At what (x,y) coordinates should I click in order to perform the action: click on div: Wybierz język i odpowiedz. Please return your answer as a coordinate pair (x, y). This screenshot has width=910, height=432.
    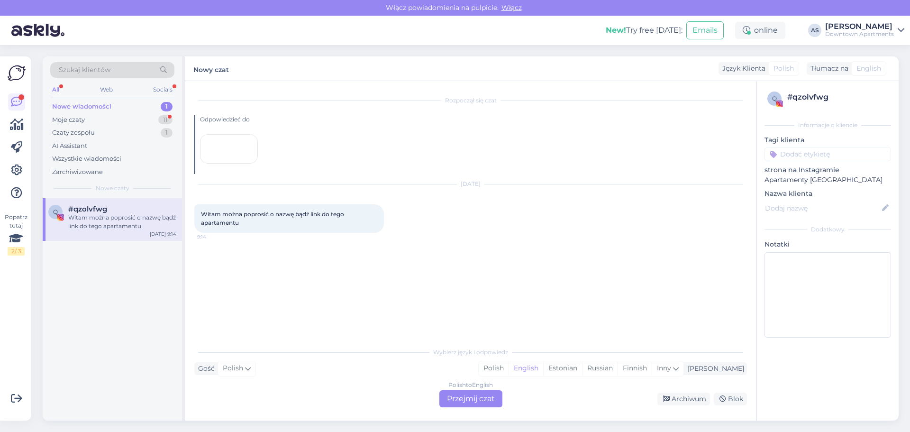
    Looking at the image, I should click on (471, 352).